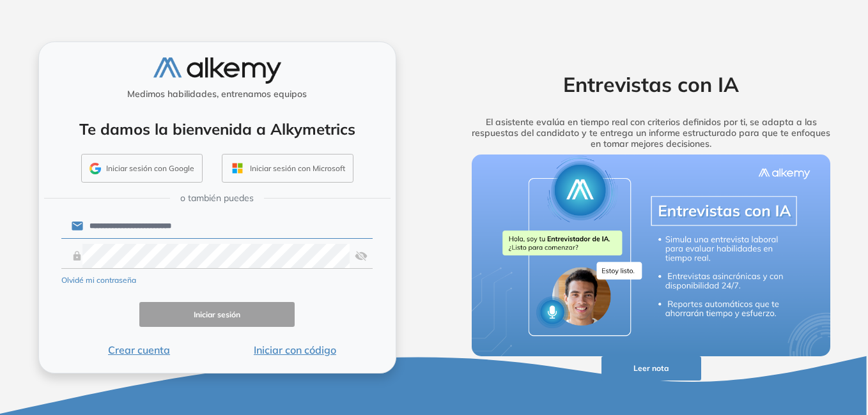 The height and width of the screenshot is (415, 868). I want to click on button: Iniciar sesión, so click(217, 314).